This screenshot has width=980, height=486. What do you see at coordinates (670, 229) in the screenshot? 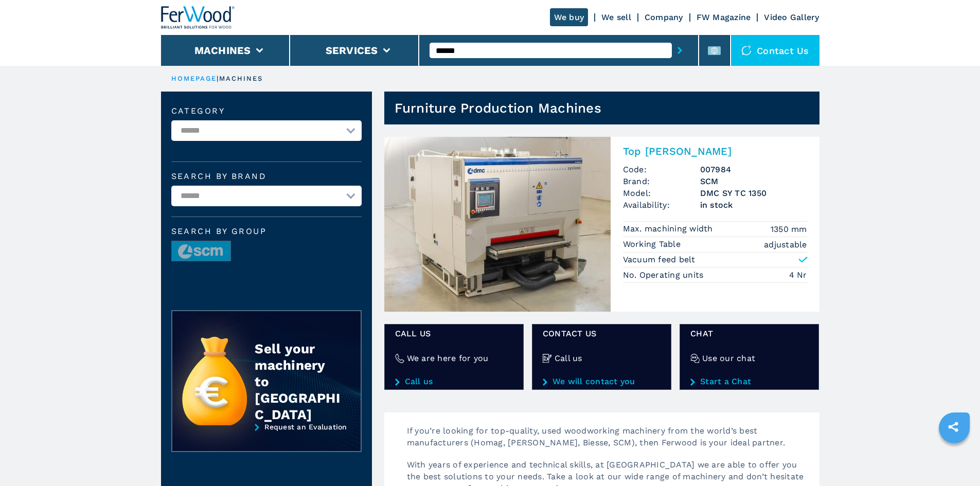
I see `p: Max. machining width` at bounding box center [670, 229].